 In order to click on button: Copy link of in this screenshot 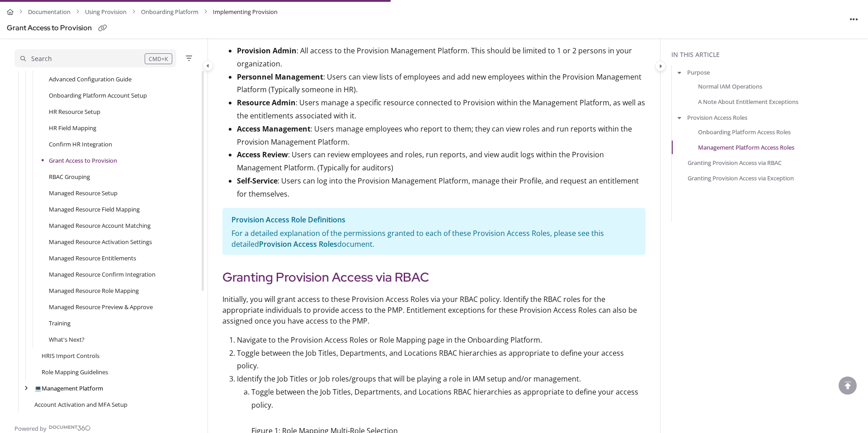, I will do `click(102, 29)`.